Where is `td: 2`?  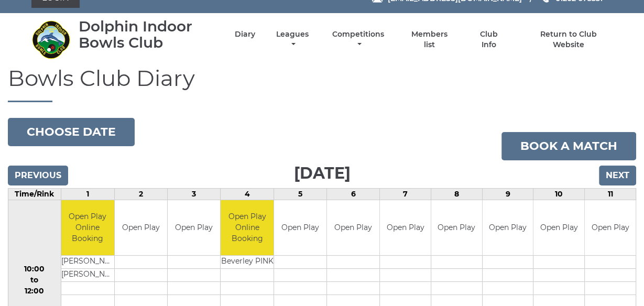 td: 2 is located at coordinates (141, 194).